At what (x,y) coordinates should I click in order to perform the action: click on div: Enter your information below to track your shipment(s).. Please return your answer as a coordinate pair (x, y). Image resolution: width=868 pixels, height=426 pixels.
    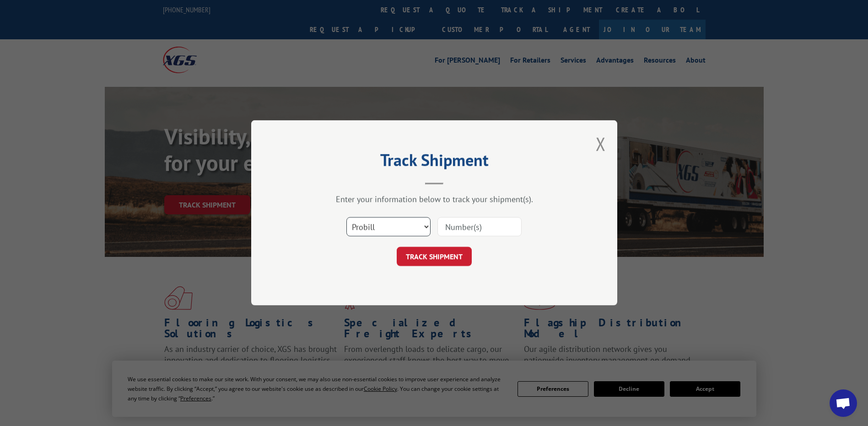
    Looking at the image, I should click on (434, 200).